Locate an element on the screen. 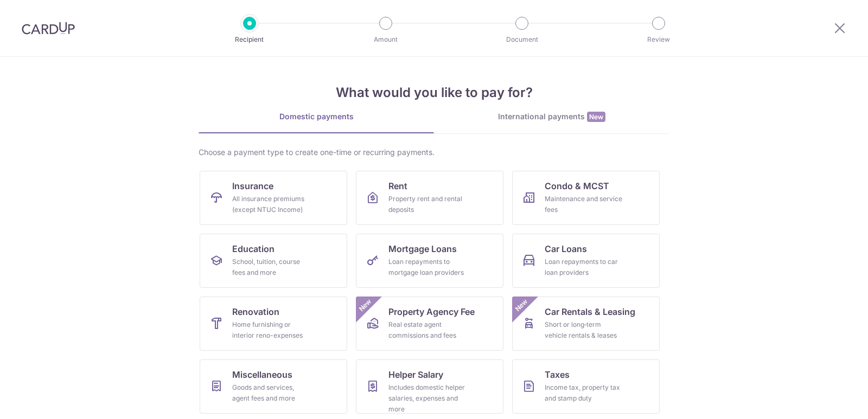  img: CardUp is located at coordinates (49, 28).